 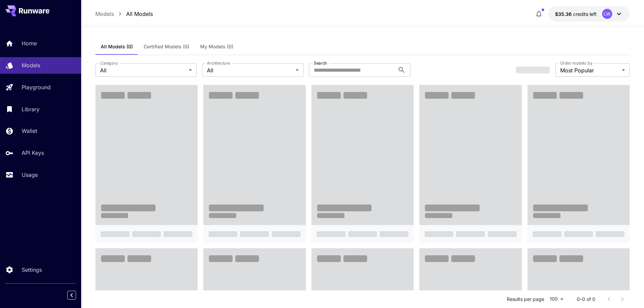 I want to click on p: Results per page, so click(x=526, y=299).